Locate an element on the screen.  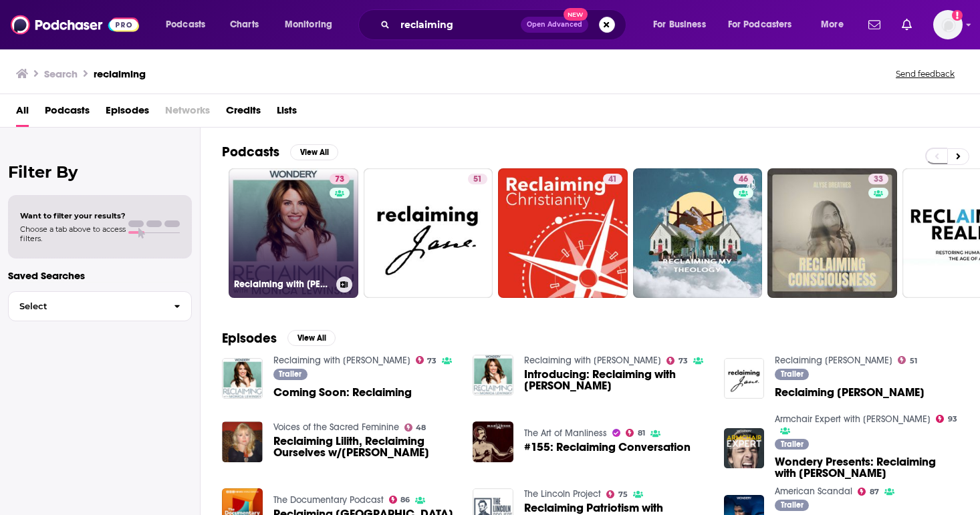
a: 93 is located at coordinates (946, 419).